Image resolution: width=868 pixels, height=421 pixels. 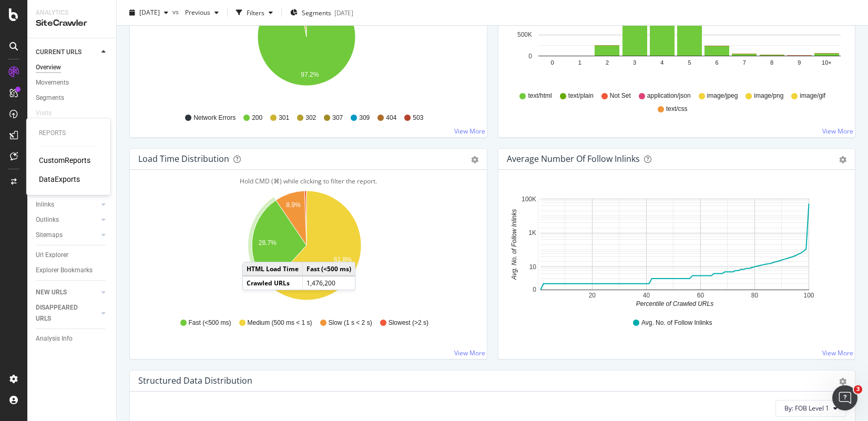 I want to click on span: 301, so click(x=284, y=118).